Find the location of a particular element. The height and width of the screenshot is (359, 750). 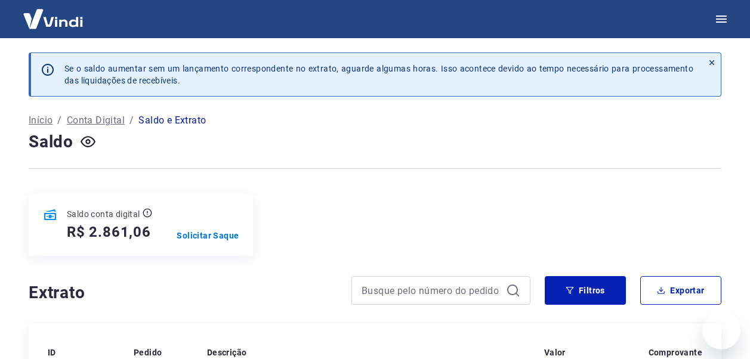

p: Conta Digital is located at coordinates (96, 121).